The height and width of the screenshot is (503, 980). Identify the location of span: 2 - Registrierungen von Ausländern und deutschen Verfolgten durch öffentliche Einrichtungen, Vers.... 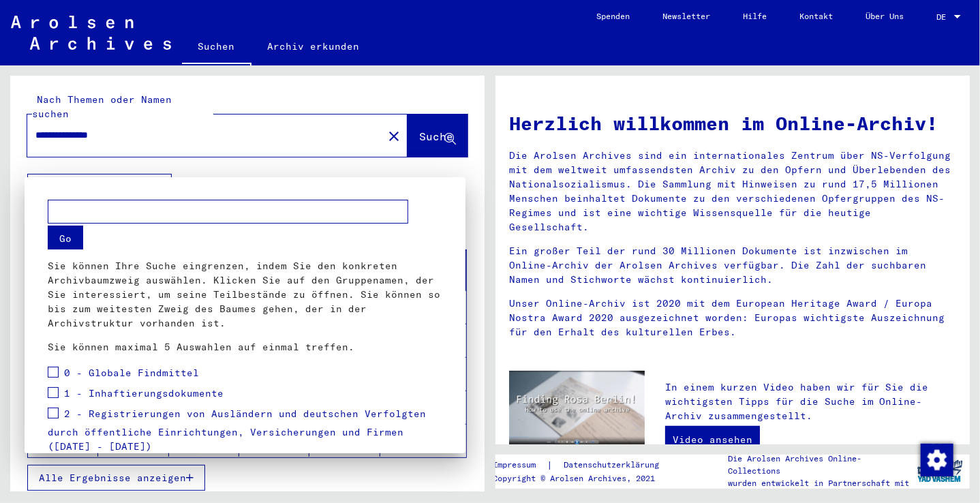
(236, 431).